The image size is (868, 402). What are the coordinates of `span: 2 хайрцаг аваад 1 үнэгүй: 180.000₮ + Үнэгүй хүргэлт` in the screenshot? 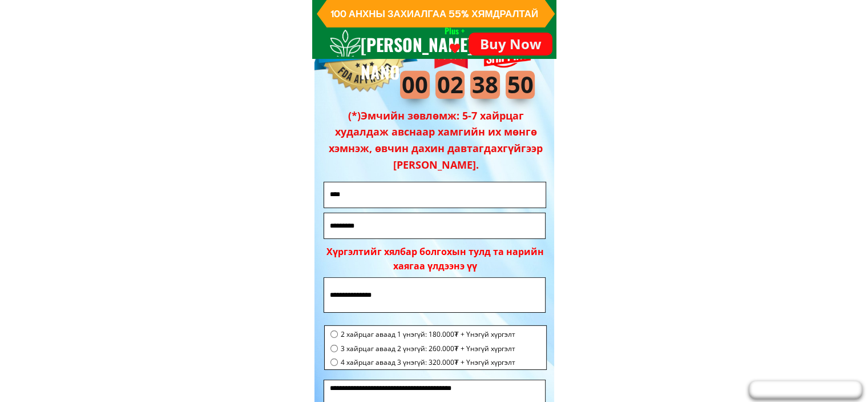 It's located at (428, 334).